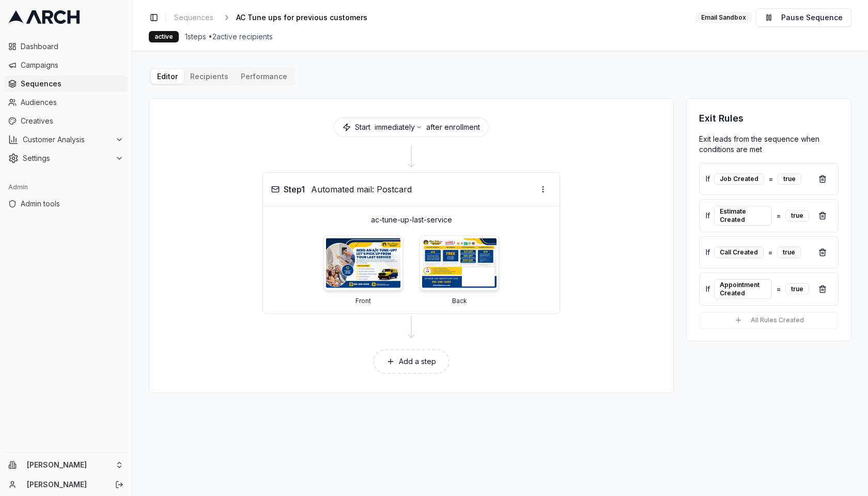  I want to click on span: Automated mail: Postcard, so click(361, 189).